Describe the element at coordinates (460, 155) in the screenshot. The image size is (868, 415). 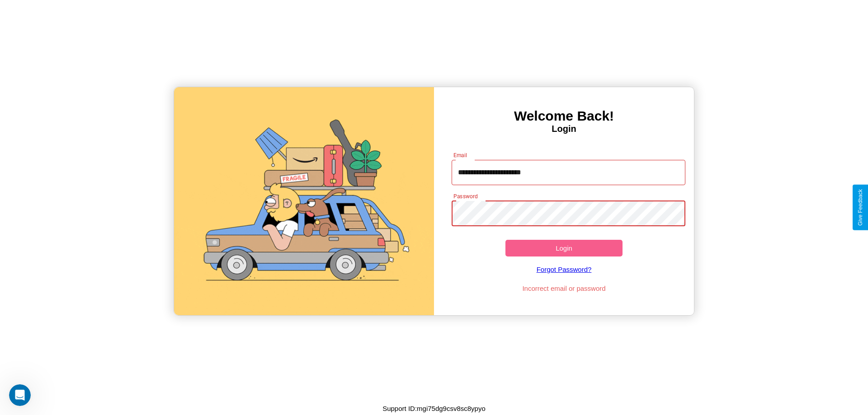
I see `label: Email` at that location.